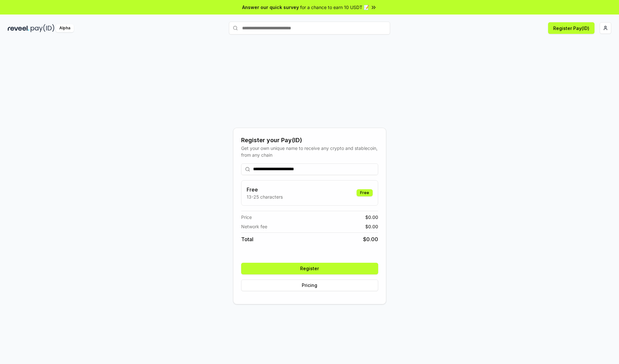 Image resolution: width=619 pixels, height=364 pixels. Describe the element at coordinates (65, 28) in the screenshot. I see `div: Alpha` at that location.